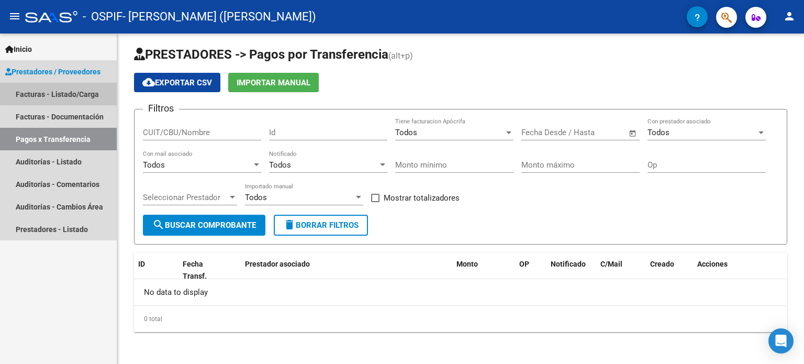 The image size is (804, 364). What do you see at coordinates (713, 264) in the screenshot?
I see `span: Acciones` at bounding box center [713, 264].